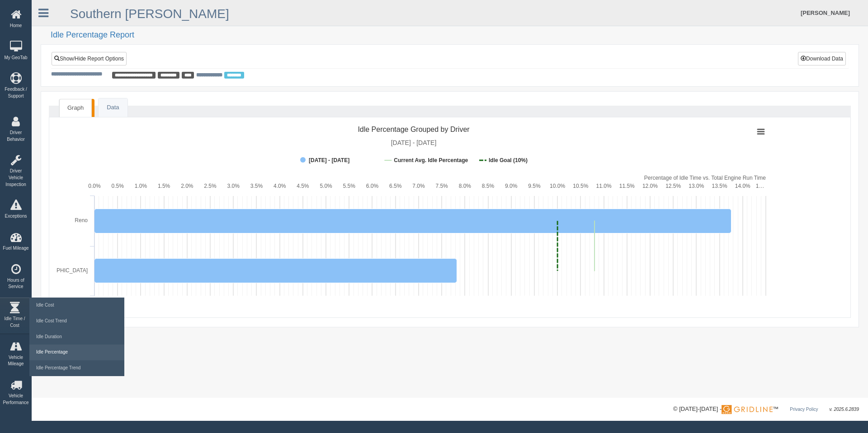 Image resolution: width=868 pixels, height=433 pixels. What do you see at coordinates (280, 186) in the screenshot?
I see `text: 4.0%` at bounding box center [280, 186].